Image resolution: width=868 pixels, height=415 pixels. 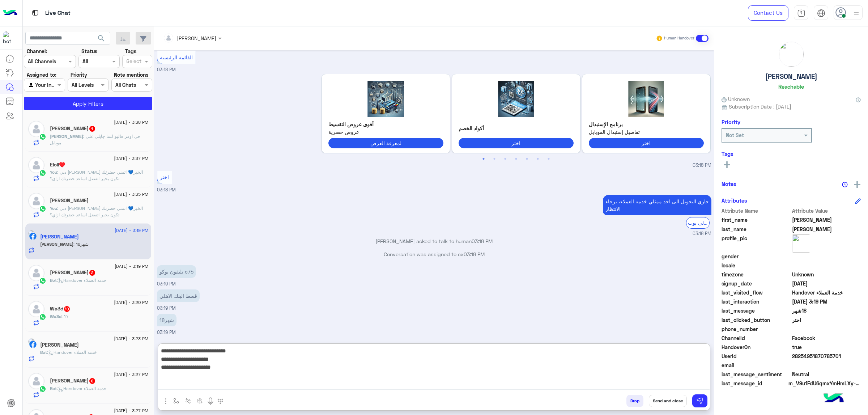 What do you see at coordinates (756, 293) in the screenshot?
I see `span: last_visited_flow` at bounding box center [756, 293].